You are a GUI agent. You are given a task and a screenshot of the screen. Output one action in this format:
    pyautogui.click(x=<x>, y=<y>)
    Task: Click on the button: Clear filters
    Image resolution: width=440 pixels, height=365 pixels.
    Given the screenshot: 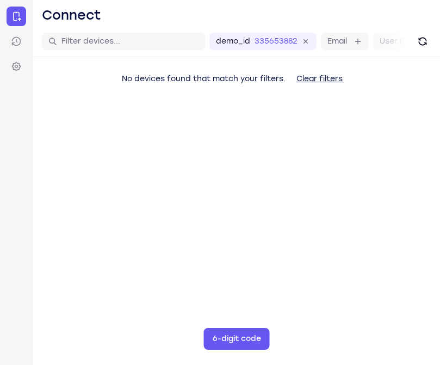 What is the action you would take?
    pyautogui.click(x=319, y=79)
    